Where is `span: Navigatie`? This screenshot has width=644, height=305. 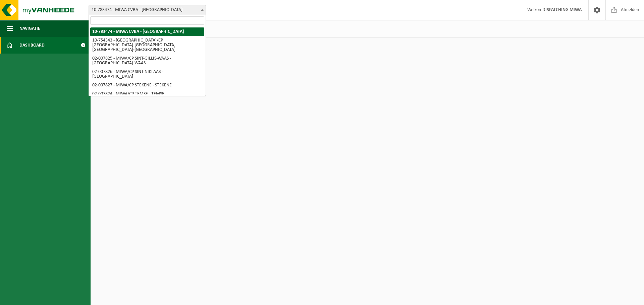 span: Navigatie is located at coordinates (30, 28).